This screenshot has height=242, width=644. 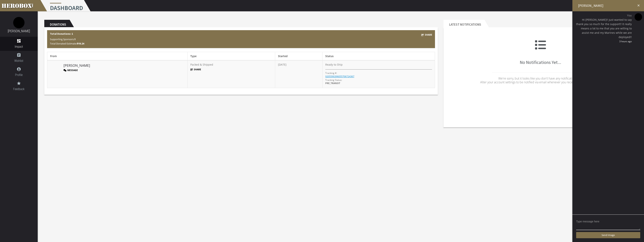 I want to click on button: Message, so click(x=71, y=70).